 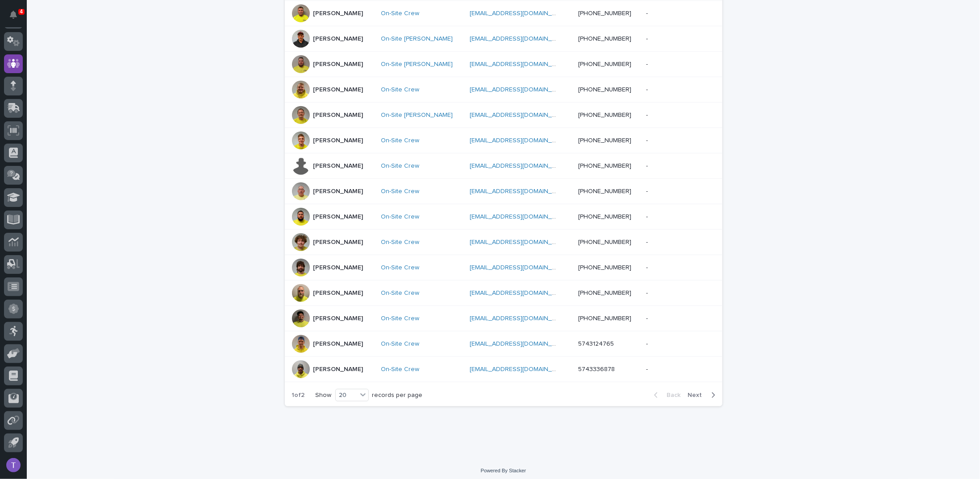 What do you see at coordinates (698, 396) in the screenshot?
I see `span: Next` at bounding box center [698, 396].